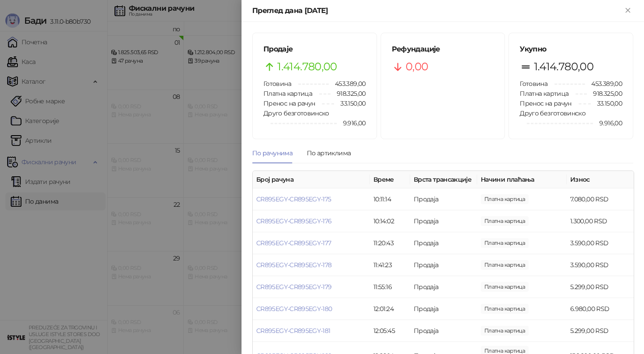 The height and width of the screenshot is (354, 644). What do you see at coordinates (600, 309) in the screenshot?
I see `td: 6.980,00 RSD` at bounding box center [600, 309].